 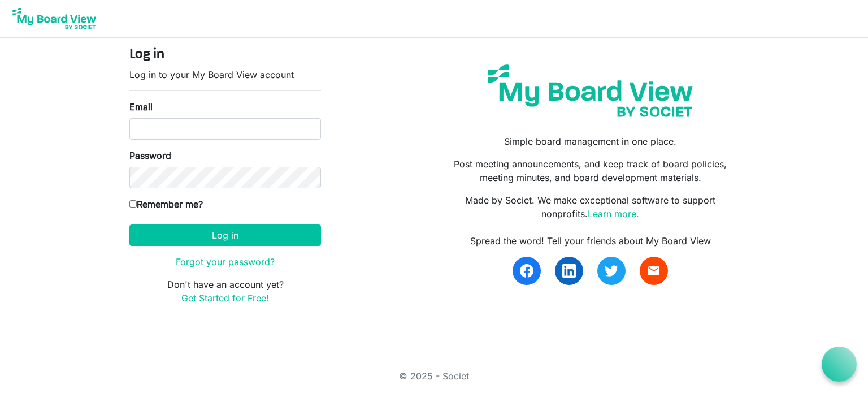 I want to click on h4: Log in, so click(x=225, y=54).